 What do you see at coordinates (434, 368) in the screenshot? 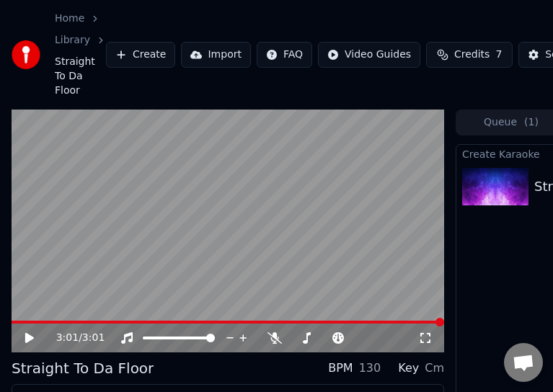
I see `div: Cm` at bounding box center [434, 368].